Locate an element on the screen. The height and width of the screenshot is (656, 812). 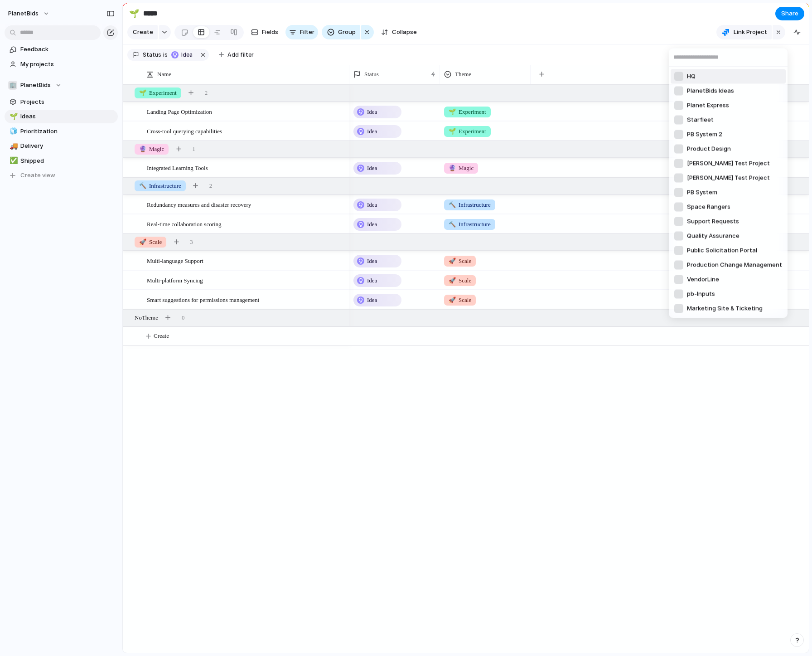
span: PlanetBids Ideas is located at coordinates (711, 91).